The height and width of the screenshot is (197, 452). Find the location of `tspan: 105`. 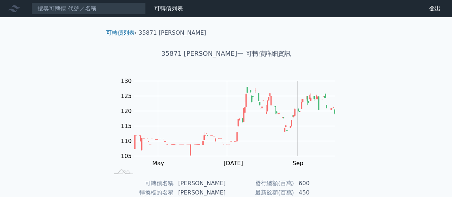

tspan: 105 is located at coordinates (126, 156).